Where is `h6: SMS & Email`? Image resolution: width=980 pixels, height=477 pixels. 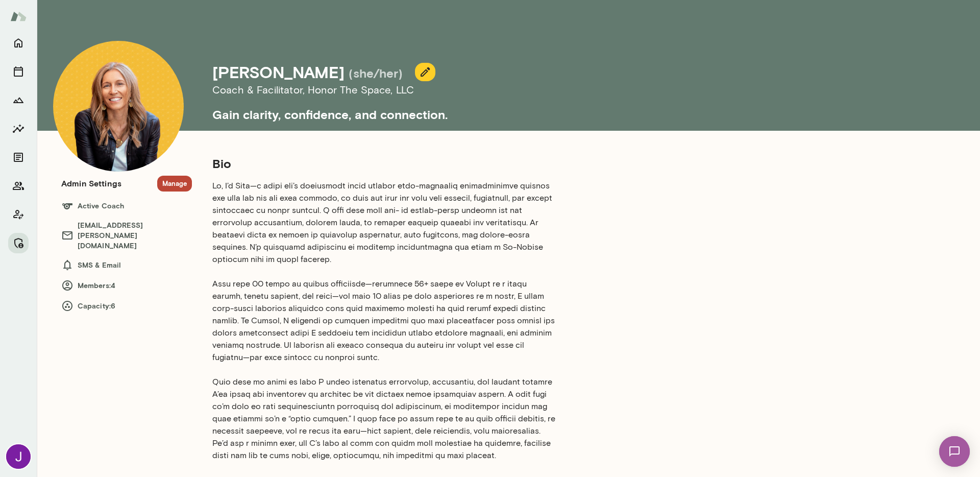
h6: SMS & Email is located at coordinates (126, 265).